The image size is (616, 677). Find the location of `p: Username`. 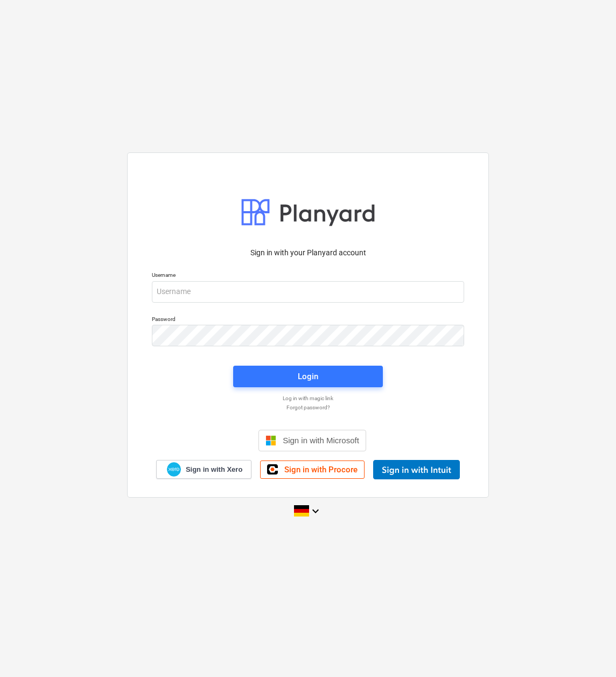

p: Username is located at coordinates (308, 276).